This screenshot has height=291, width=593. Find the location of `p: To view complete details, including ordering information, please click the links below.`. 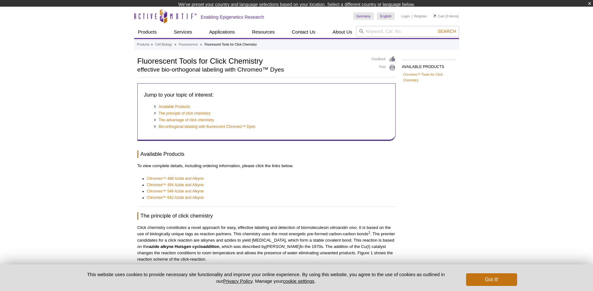

p: To view complete details, including ordering information, please click the links below. is located at coordinates (266, 166).